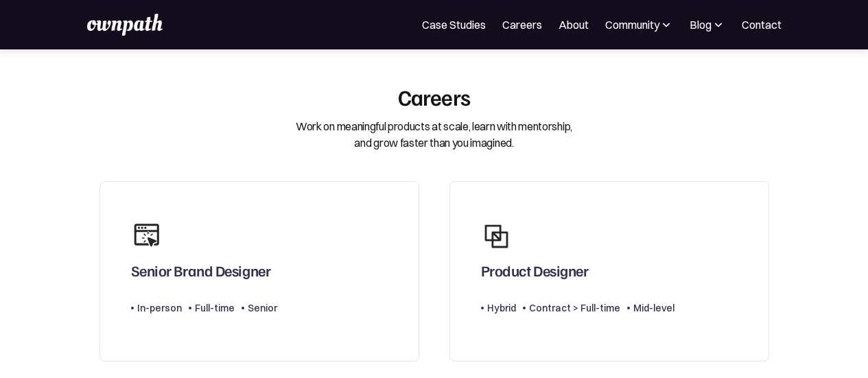 This screenshot has height=378, width=868. What do you see at coordinates (215, 308) in the screenshot?
I see `div: Full-time` at bounding box center [215, 308].